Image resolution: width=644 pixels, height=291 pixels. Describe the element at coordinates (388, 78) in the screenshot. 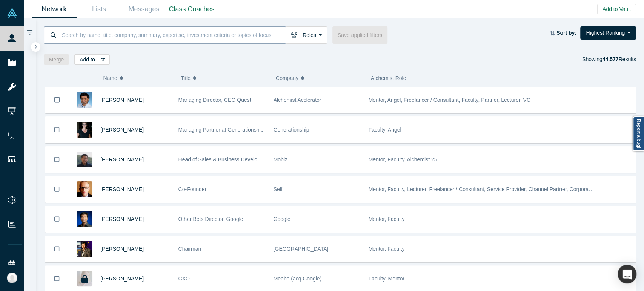

I see `span: Alchemist Role` at that location.